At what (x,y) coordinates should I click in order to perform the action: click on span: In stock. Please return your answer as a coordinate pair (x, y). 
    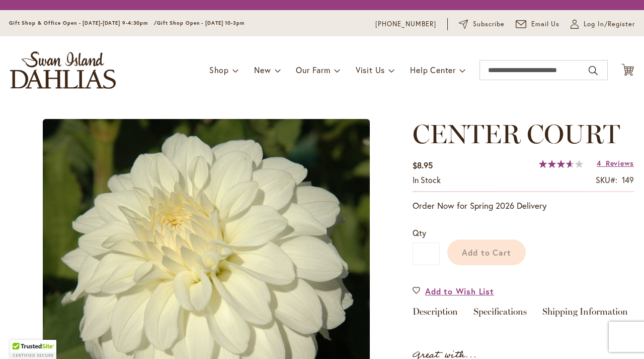
    Looking at the image, I should click on (427, 179).